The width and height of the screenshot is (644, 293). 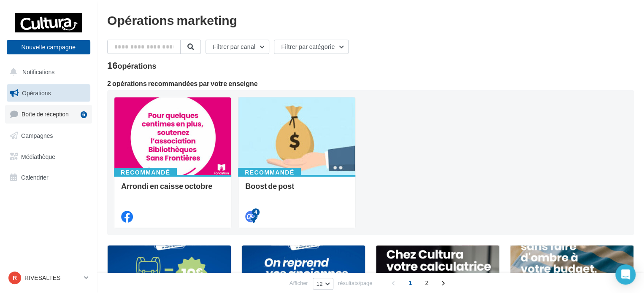 I want to click on a: Médiathèque, so click(x=48, y=157).